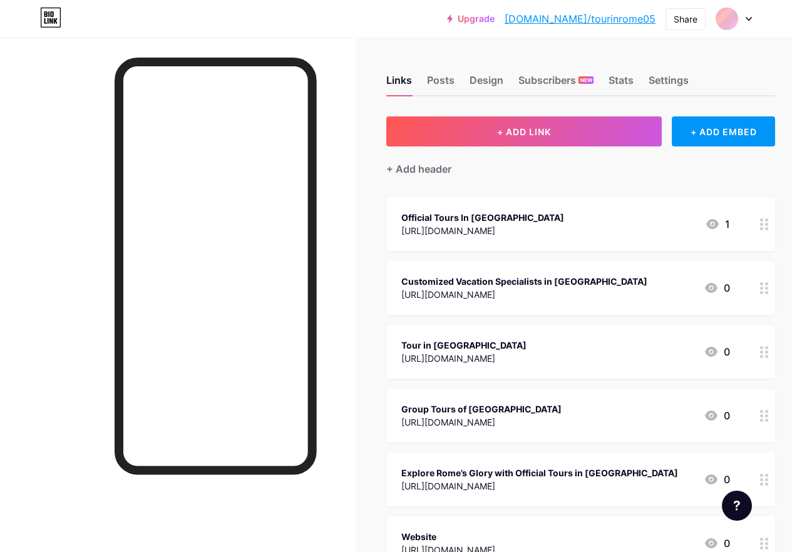 This screenshot has height=552, width=792. What do you see at coordinates (471, 19) in the screenshot?
I see `a: Upgrade` at bounding box center [471, 19].